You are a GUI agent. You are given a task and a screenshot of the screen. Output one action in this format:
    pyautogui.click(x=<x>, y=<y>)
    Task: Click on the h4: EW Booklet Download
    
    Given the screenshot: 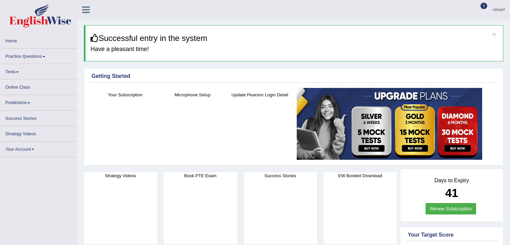 What is the action you would take?
    pyautogui.click(x=360, y=175)
    